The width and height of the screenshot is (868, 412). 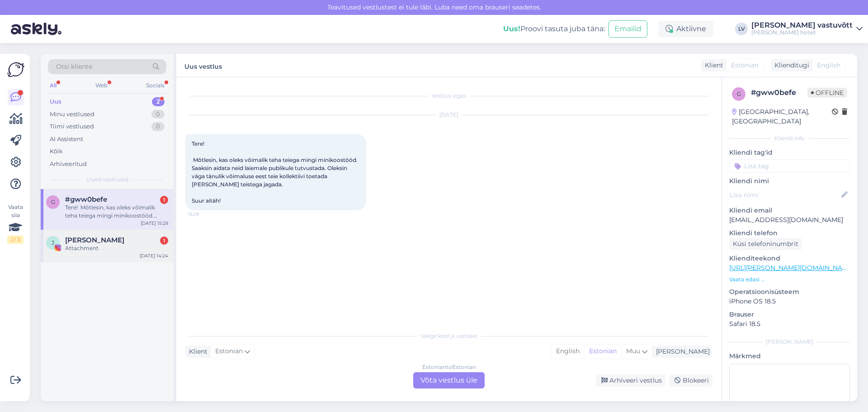 What do you see at coordinates (828, 93) in the screenshot?
I see `span: Offline` at bounding box center [828, 93].